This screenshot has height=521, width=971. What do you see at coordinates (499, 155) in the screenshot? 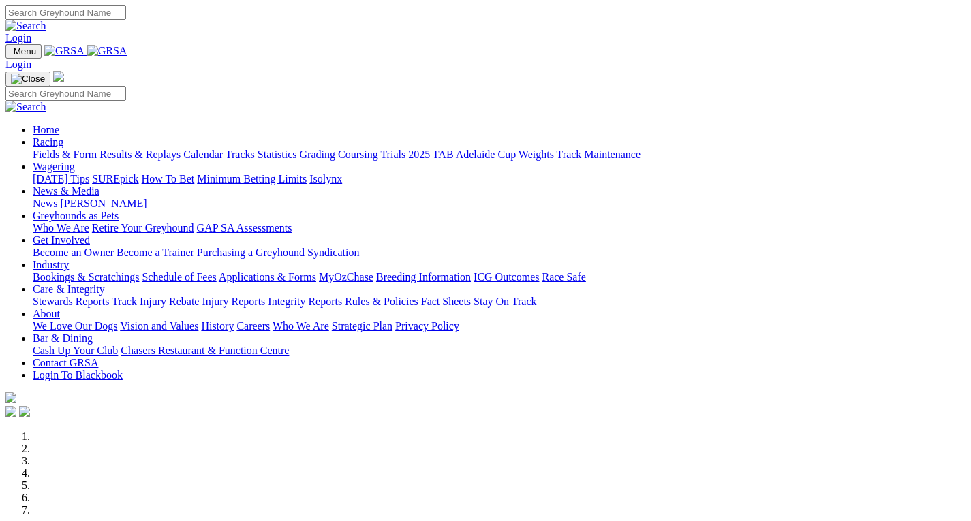
I see `div: Racing` at bounding box center [499, 155].